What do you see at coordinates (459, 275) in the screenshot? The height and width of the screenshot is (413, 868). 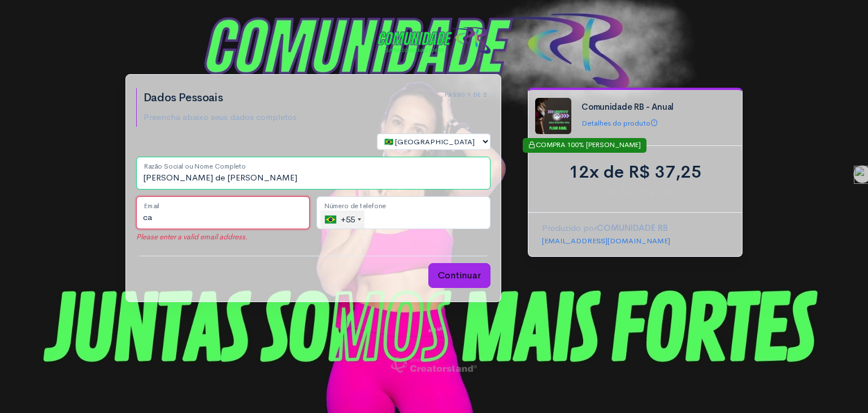 I see `button: Continuar` at bounding box center [459, 275].